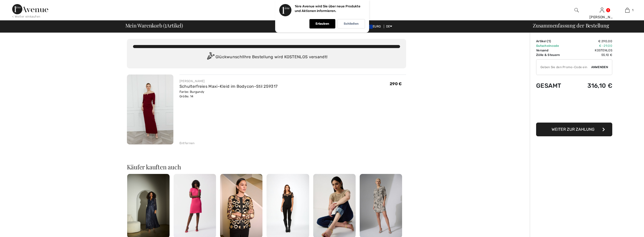 The height and width of the screenshot is (237, 644). What do you see at coordinates (602, 10) in the screenshot?
I see `a: Sign In` at bounding box center [602, 10].